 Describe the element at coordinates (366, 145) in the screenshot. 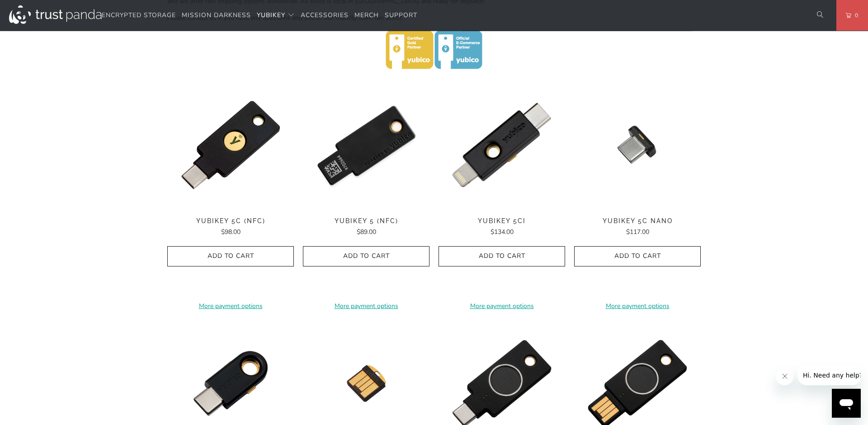

I see `a: YubiKey 5 (NFC) - Trust Panda YubiKey 5 (NFC) - Trust Panda` at that location.